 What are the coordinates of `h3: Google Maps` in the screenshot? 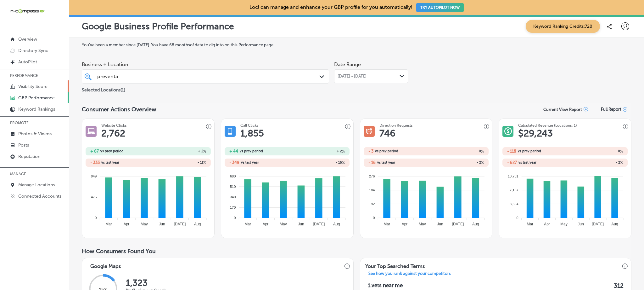 It's located at (106, 264).